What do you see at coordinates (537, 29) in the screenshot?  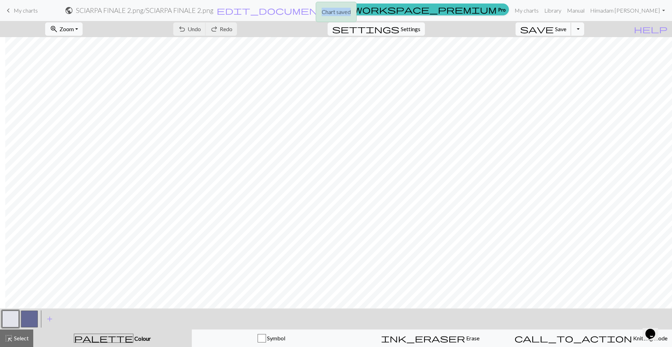 I see `span: save` at bounding box center [537, 29].